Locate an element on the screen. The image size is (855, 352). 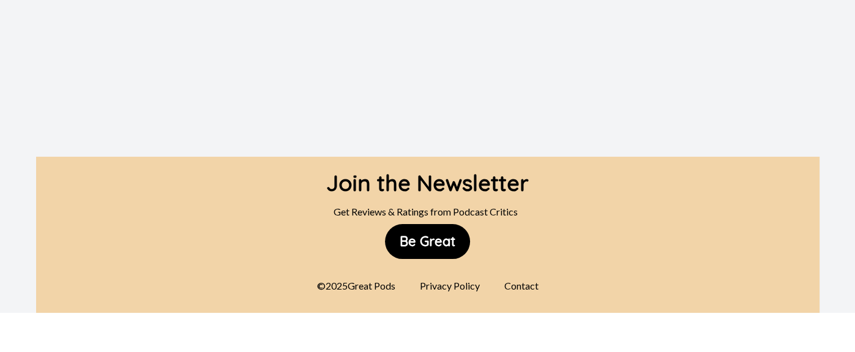
button: Be Great is located at coordinates (427, 241).